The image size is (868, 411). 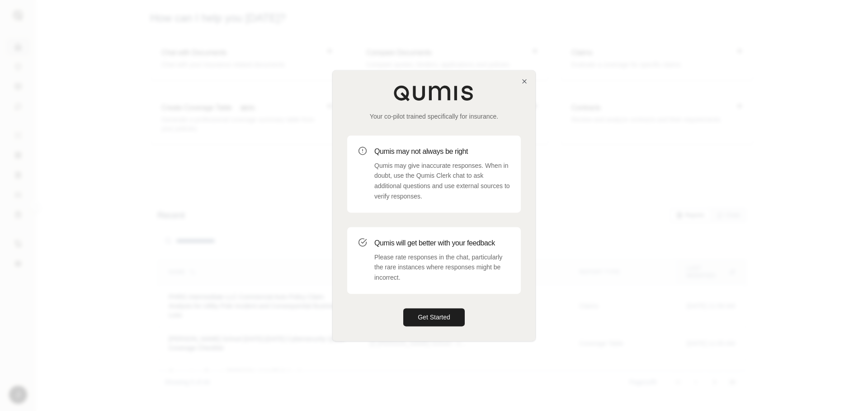 What do you see at coordinates (442, 268) in the screenshot?
I see `p: Please rate responses in the chat, particularly the rare instances where responses might be incor...` at bounding box center [442, 268].